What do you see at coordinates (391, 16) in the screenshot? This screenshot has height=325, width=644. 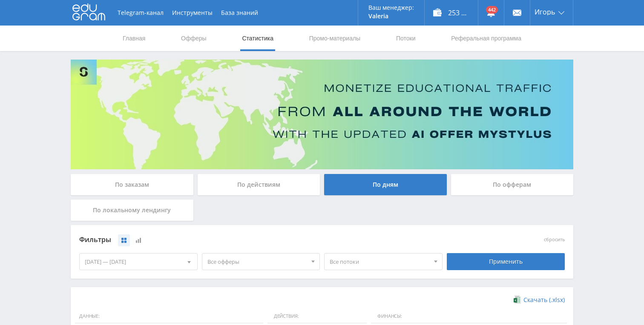 I see `p: Valeria` at bounding box center [391, 16].